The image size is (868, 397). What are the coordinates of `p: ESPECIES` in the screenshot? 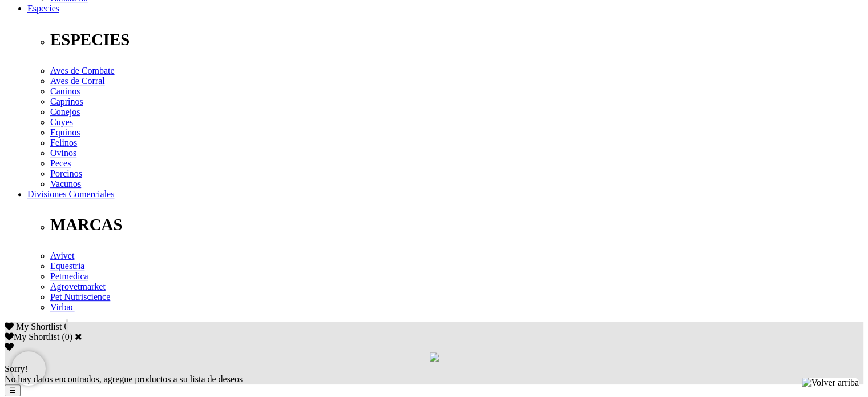 It's located at (457, 39).